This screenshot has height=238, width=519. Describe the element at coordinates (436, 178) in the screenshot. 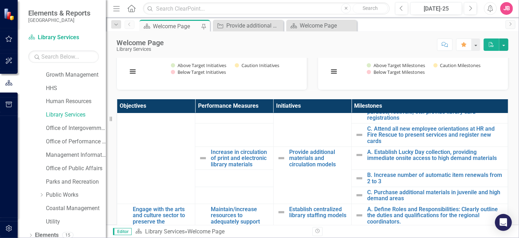

I see `a: B. Increase number of automatic item renewals from 2 to 3` at that location.